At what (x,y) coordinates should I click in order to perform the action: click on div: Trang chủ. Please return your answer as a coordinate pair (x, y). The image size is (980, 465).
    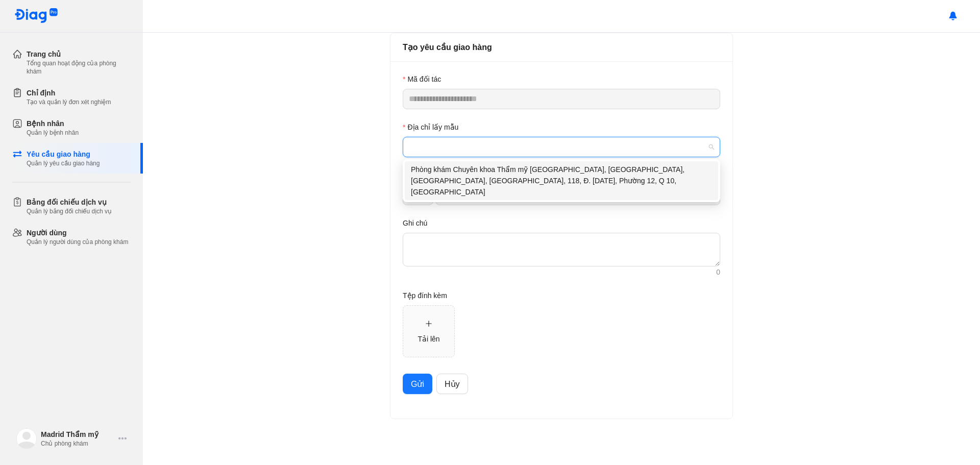
    Looking at the image, I should click on (79, 54).